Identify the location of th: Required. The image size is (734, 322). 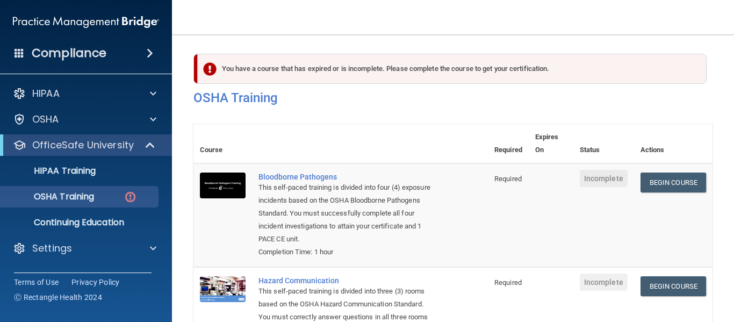
(508, 143).